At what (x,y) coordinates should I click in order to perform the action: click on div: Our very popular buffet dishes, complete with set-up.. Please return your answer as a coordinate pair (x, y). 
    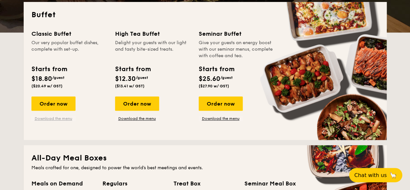
    Looking at the image, I should click on (69, 49).